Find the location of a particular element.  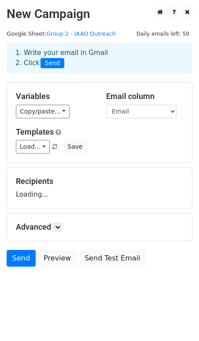

h2: New Campaign is located at coordinates (99, 14).